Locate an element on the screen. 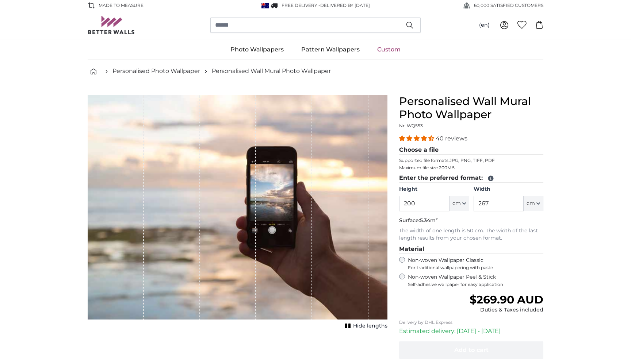  span: Hide lengths is located at coordinates (371, 326).